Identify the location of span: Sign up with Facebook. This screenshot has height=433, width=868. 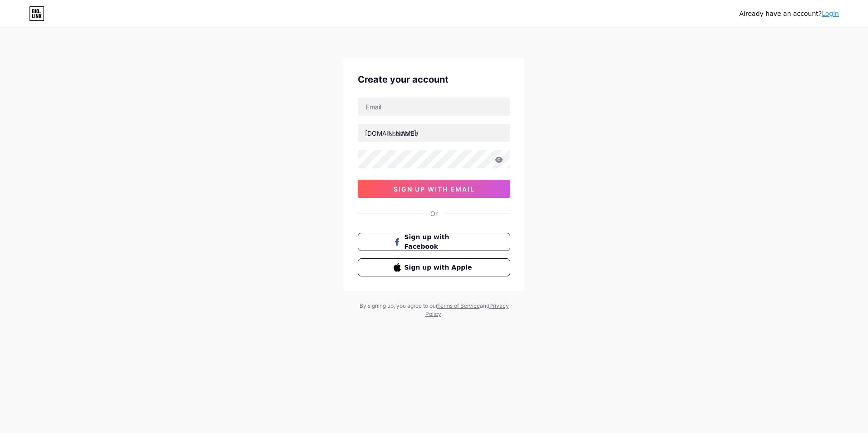
(440, 242).